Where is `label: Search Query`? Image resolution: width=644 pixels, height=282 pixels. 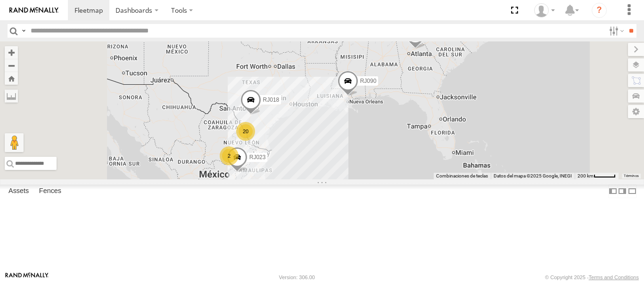 label: Search Query is located at coordinates (24, 31).